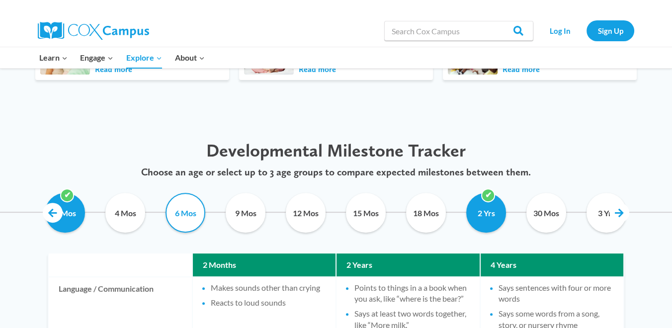  I want to click on a: Log In, so click(560, 30).